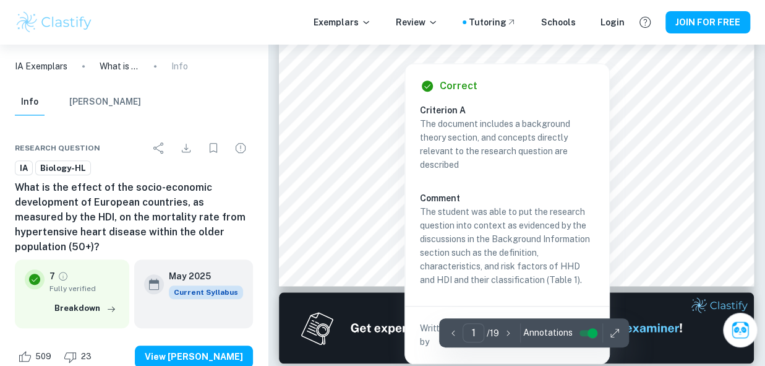  Describe the element at coordinates (54, 22) in the screenshot. I see `img: Clastify logo` at that location.